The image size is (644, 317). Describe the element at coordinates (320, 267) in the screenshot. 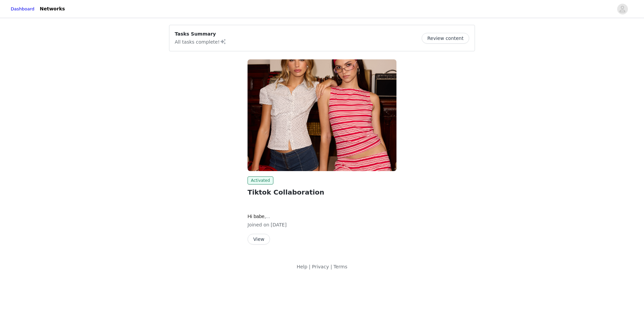

I see `a: Privacy` at that location.